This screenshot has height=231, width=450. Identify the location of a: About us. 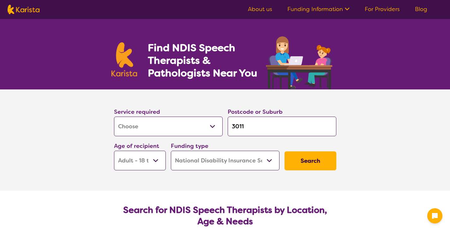
(260, 9).